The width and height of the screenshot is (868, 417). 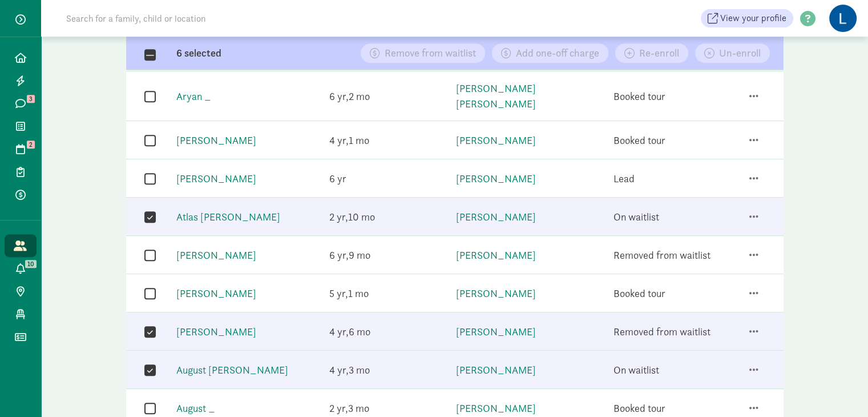 I want to click on button: Add one-off charge, so click(x=550, y=53).